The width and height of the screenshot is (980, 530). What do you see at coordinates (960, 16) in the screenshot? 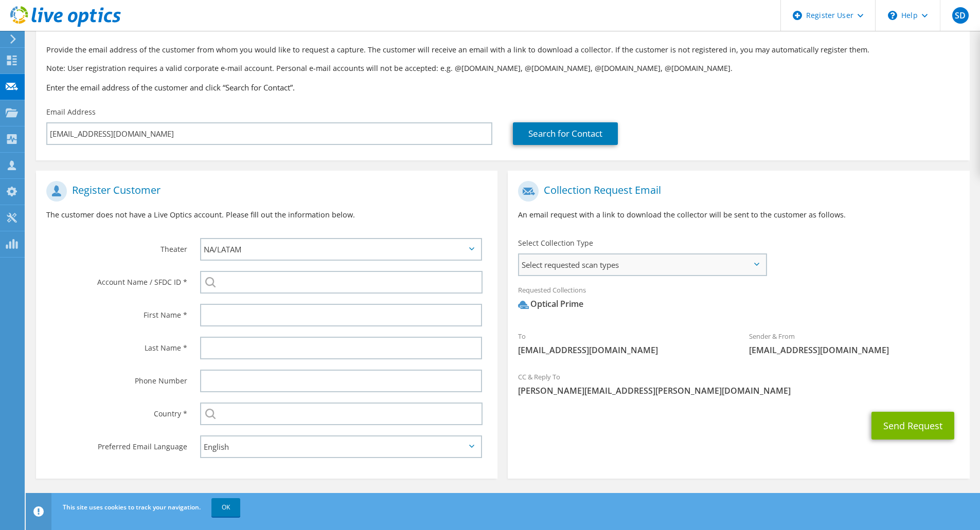
I see `span: SD` at bounding box center [960, 16].